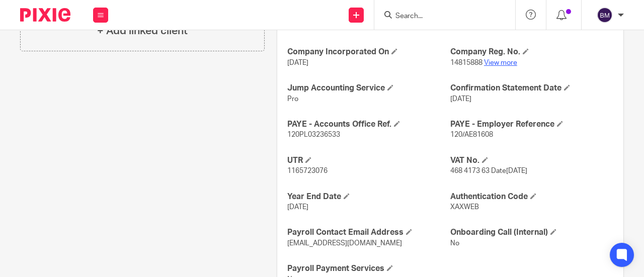 The height and width of the screenshot is (277, 644). Describe the element at coordinates (500, 63) in the screenshot. I see `a: View more` at that location.